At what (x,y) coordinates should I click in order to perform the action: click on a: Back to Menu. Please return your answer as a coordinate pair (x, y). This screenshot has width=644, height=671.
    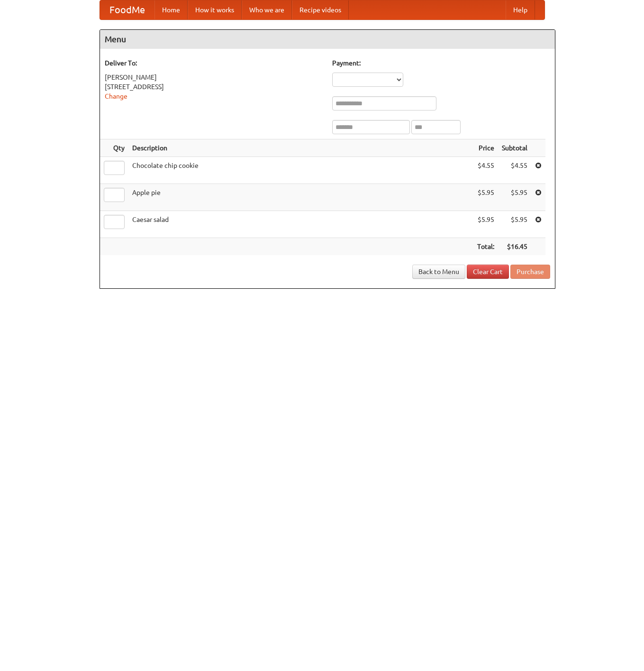
    Looking at the image, I should click on (439, 272).